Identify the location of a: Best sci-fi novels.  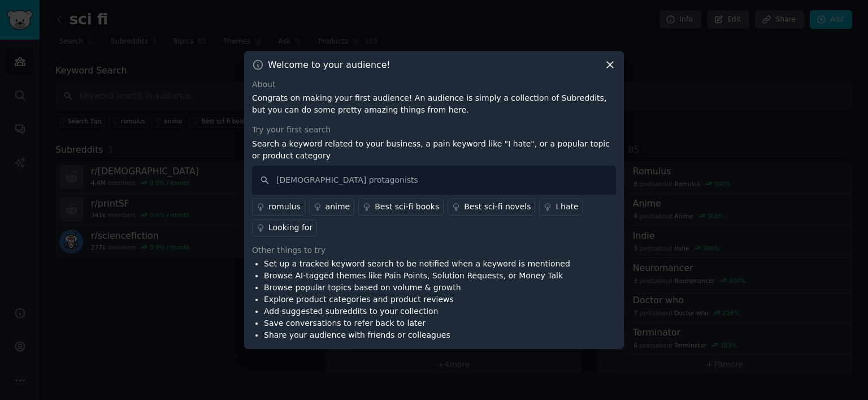
(491, 207).